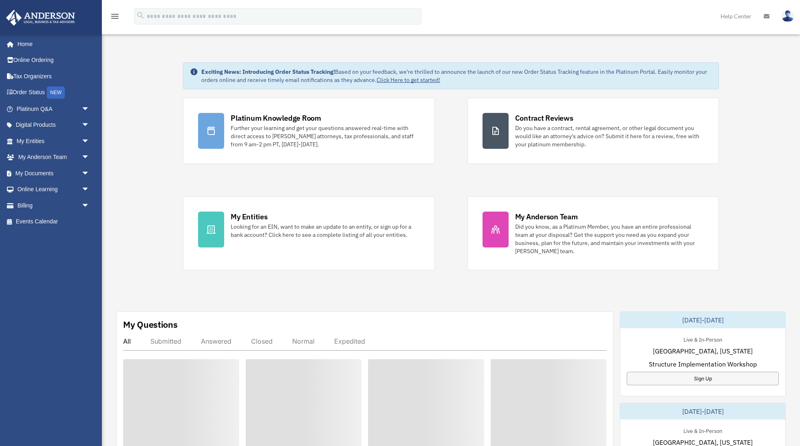 This screenshot has height=446, width=800. Describe the element at coordinates (166, 341) in the screenshot. I see `div: Submitted` at that location.